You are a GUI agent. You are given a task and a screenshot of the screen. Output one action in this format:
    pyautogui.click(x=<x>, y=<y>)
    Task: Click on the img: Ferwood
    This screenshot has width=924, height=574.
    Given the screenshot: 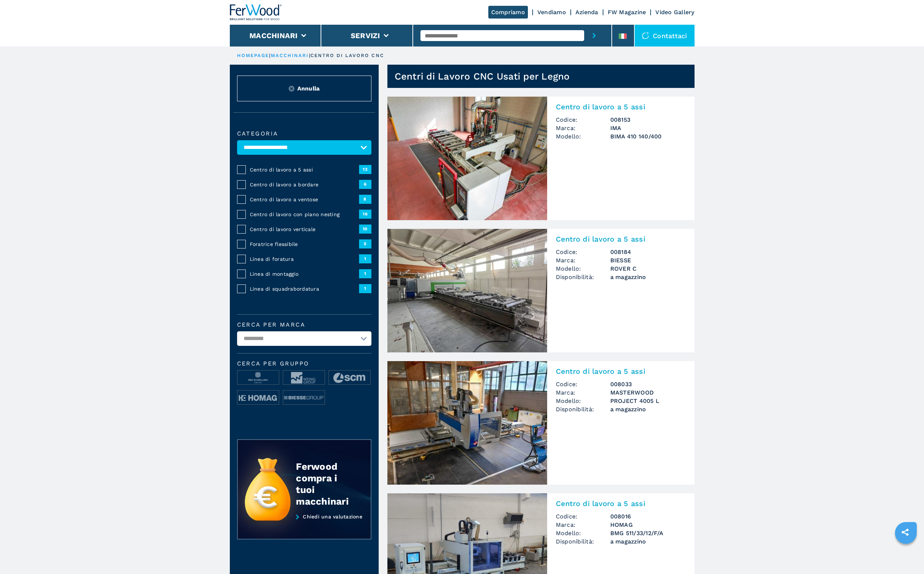 What is the action you would take?
    pyautogui.click(x=256, y=13)
    